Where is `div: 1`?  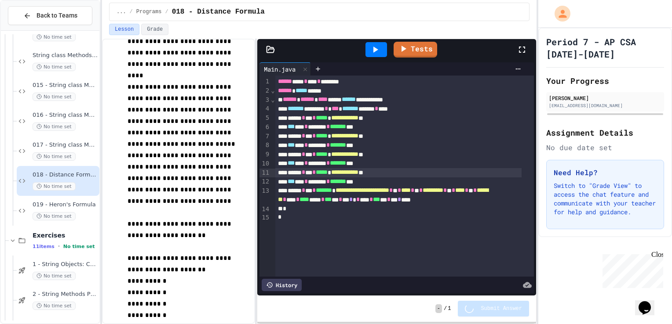 div: 1 is located at coordinates (265, 82).